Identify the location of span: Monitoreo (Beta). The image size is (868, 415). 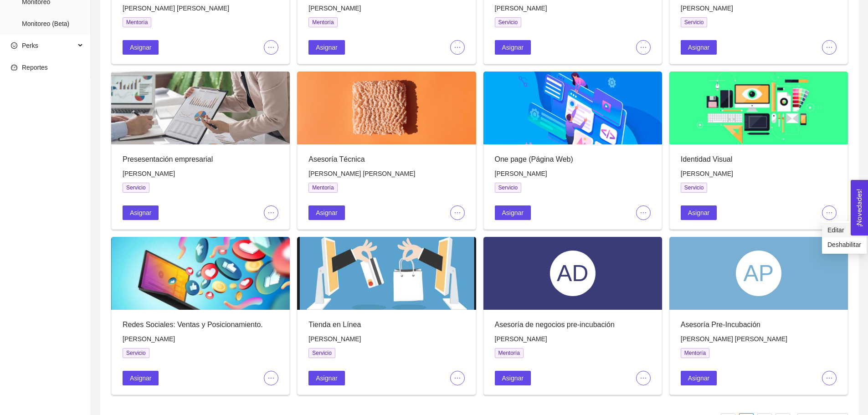
(52, 24).